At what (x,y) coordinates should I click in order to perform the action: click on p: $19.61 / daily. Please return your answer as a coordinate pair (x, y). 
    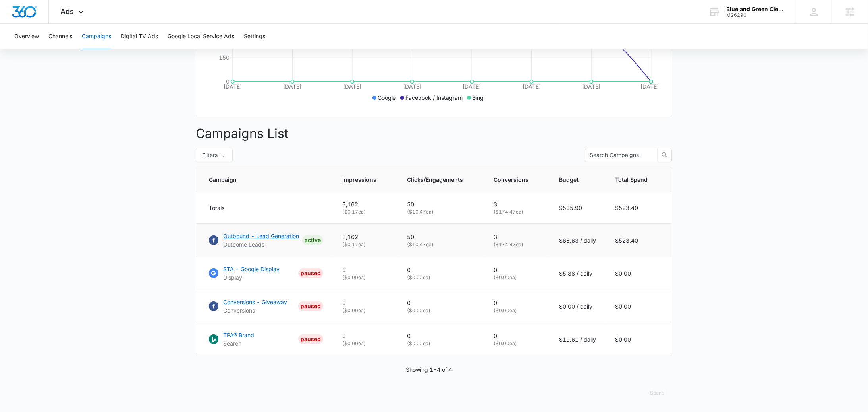
    Looking at the image, I should click on (577, 339).